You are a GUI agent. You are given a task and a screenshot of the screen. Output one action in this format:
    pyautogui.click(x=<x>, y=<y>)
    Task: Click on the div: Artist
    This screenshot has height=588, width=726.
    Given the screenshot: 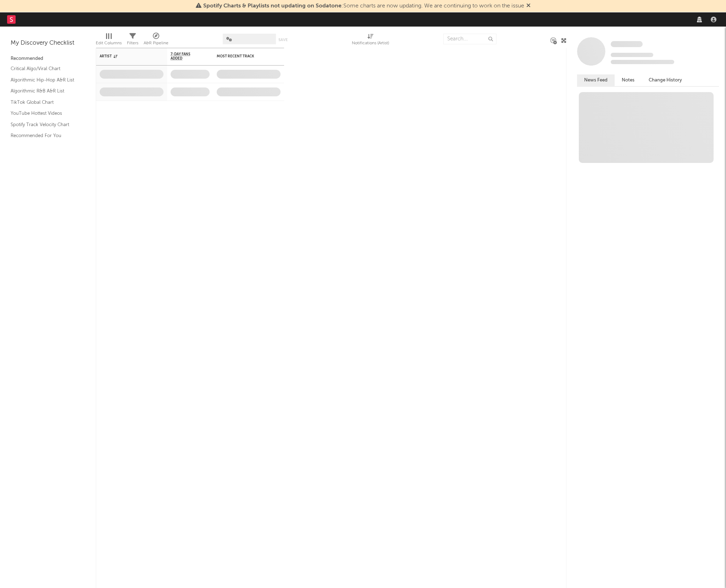 What is the action you would take?
    pyautogui.click(x=127, y=56)
    